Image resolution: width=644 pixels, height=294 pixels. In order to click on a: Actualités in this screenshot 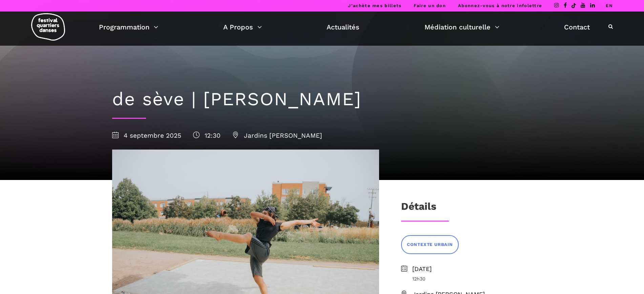, I will do `click(343, 27)`.